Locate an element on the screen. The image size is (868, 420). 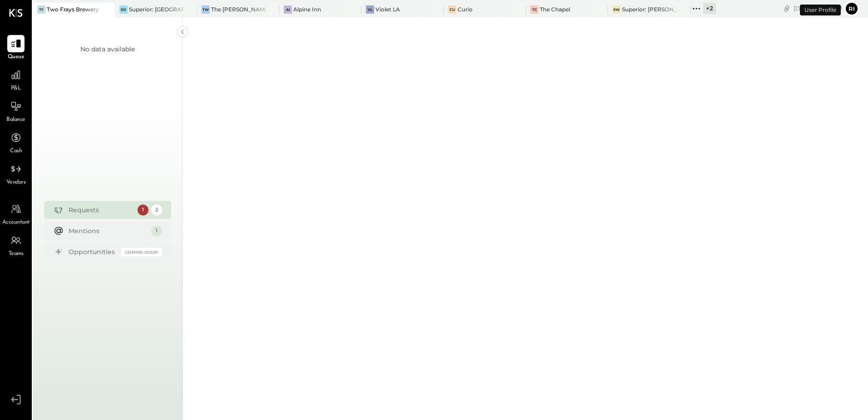
div: TC is located at coordinates (534, 10).